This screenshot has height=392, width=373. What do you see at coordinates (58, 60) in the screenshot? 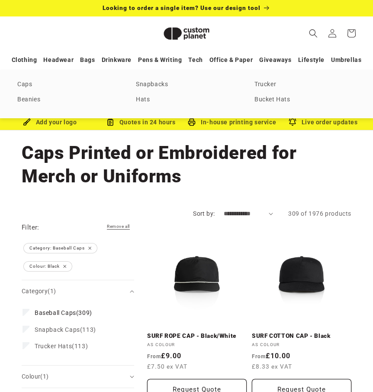
I see `a: Headwear` at bounding box center [58, 60].